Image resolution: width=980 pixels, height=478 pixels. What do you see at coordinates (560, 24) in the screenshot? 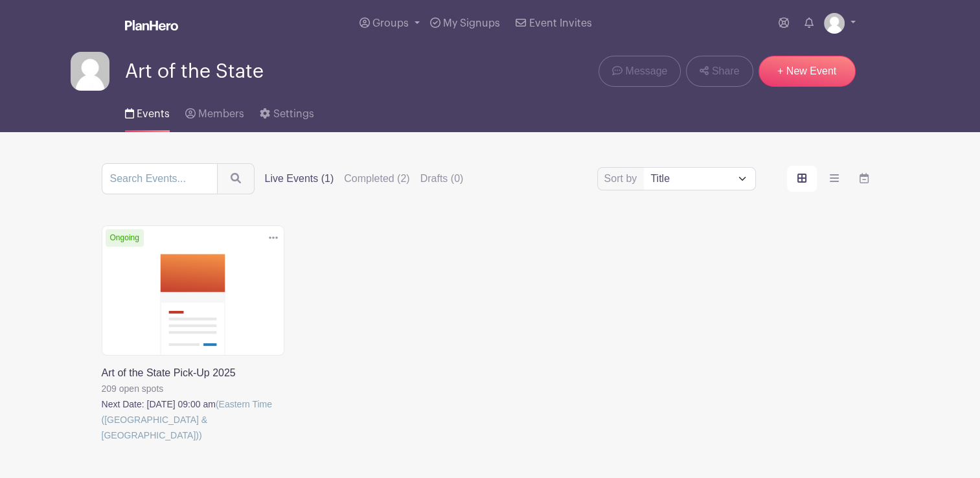
I see `span: Event Invites` at bounding box center [560, 24].